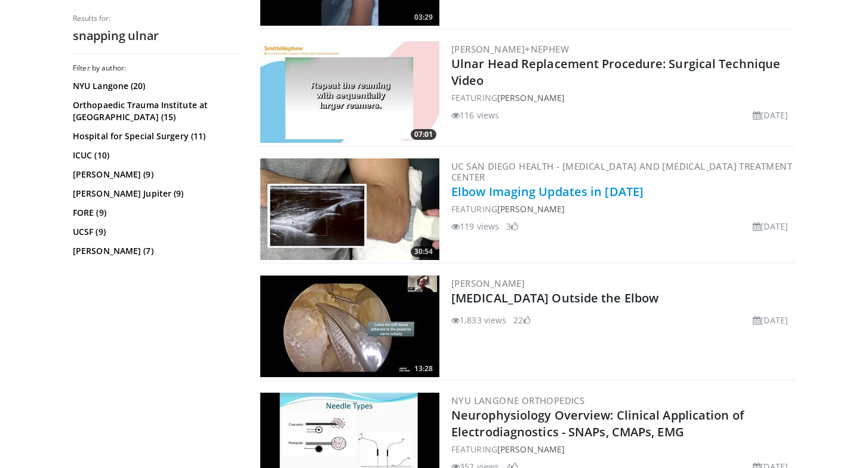  I want to click on a: Neurophysiology Overview: Clinical Application of Electrodiagnostics - SNAPs, CMAPs, EMG, so click(597, 423).